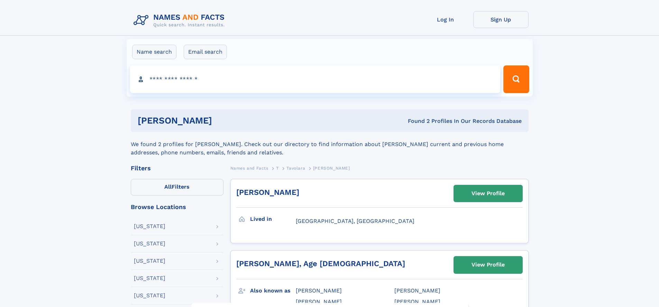 The image size is (659, 307). Describe the element at coordinates (296, 168) in the screenshot. I see `span: Tavolara` at that location.